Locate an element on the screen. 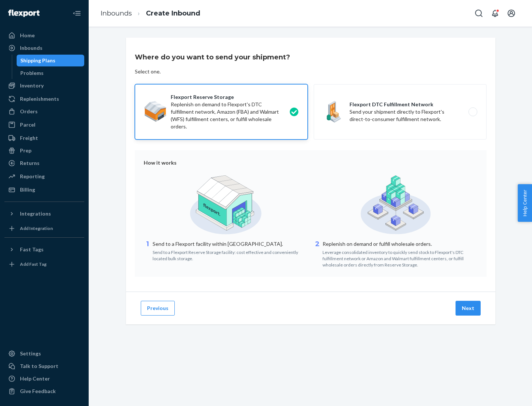 The image size is (532, 406). a: Orders is located at coordinates (44, 111).